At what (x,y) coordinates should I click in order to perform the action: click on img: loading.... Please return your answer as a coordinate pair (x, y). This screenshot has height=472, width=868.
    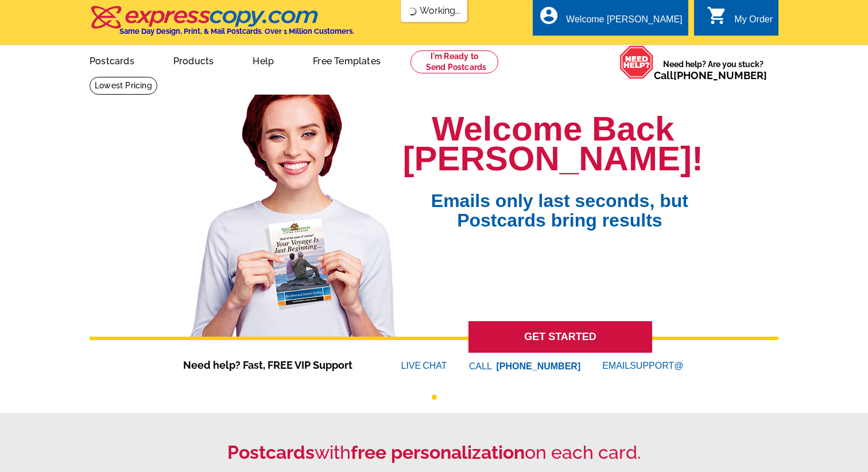
    Looking at the image, I should click on (413, 12).